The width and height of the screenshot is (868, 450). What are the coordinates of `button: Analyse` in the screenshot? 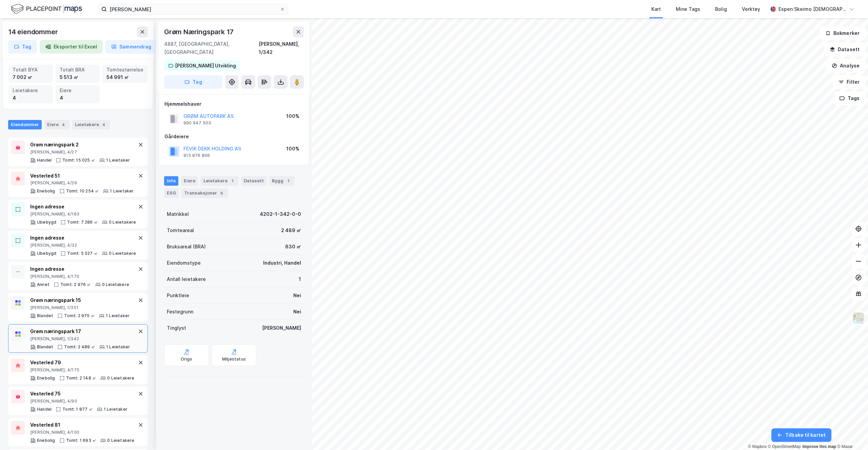 It's located at (845, 66).